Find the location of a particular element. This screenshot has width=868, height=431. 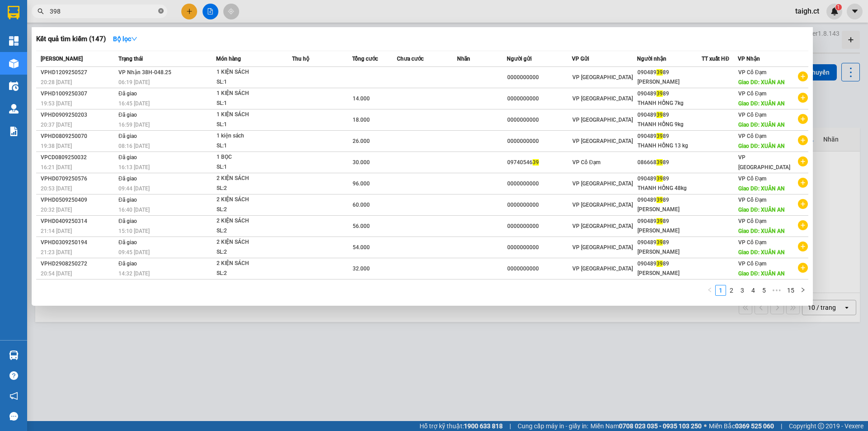

div: VPHD1209250527 is located at coordinates (78, 73).